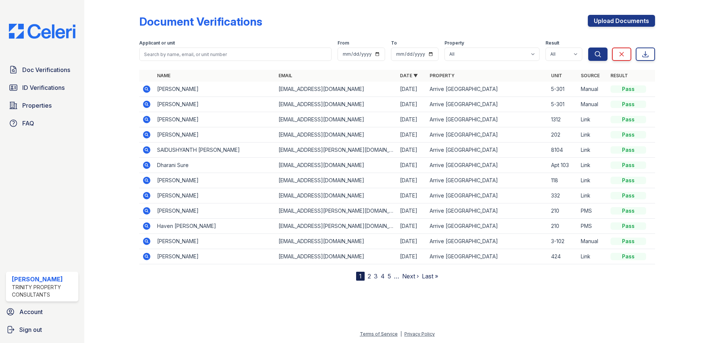  Describe the element at coordinates (553, 43) in the screenshot. I see `label: Result` at that location.